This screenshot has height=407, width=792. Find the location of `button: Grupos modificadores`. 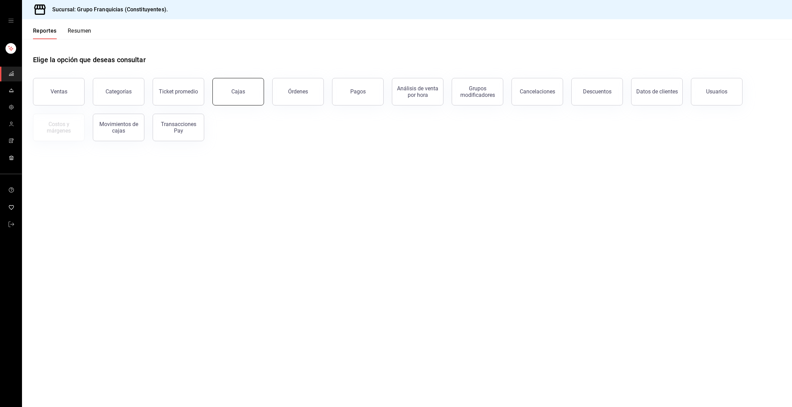

button: Grupos modificadores is located at coordinates (477, 92).